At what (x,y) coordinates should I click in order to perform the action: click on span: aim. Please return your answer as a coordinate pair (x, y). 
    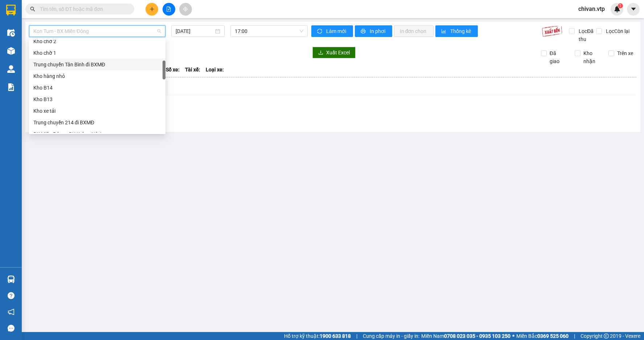
    Looking at the image, I should click on (185, 9).